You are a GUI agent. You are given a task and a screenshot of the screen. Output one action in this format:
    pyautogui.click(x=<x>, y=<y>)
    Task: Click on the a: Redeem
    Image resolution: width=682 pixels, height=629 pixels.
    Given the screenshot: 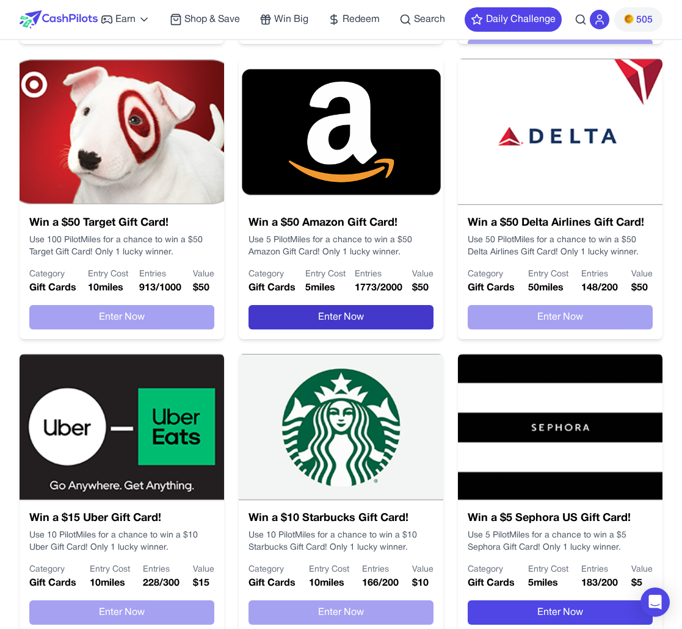 What is the action you would take?
    pyautogui.click(x=353, y=20)
    